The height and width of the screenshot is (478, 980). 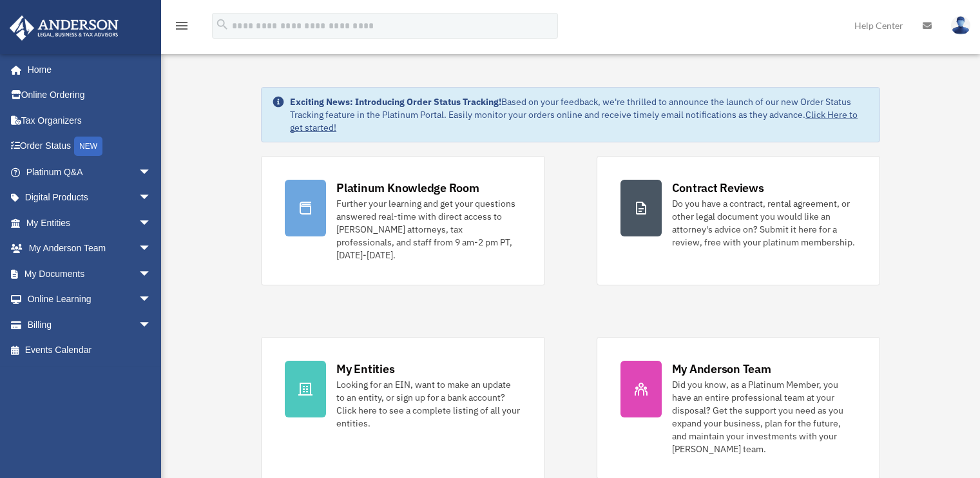 What do you see at coordinates (89, 273) in the screenshot?
I see `a: My Documentsarrow_drop_down` at bounding box center [89, 273].